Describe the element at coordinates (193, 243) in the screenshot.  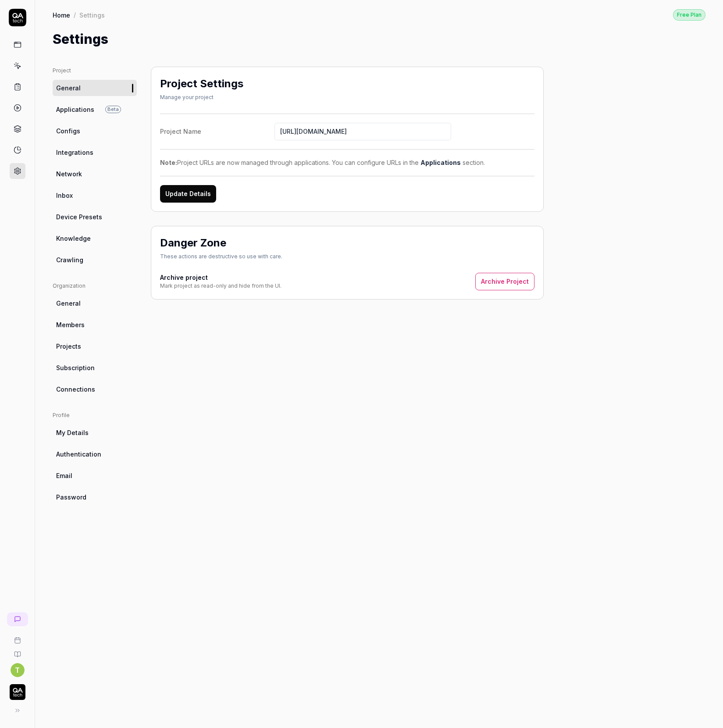
I see `h2: Danger Zone` at that location.